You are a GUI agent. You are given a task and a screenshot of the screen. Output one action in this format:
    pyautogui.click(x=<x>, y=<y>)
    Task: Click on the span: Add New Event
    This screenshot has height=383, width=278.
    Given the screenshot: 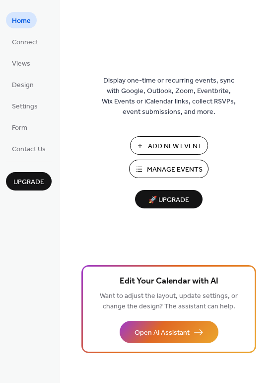 What is the action you would take?
    pyautogui.click(x=175, y=146)
    